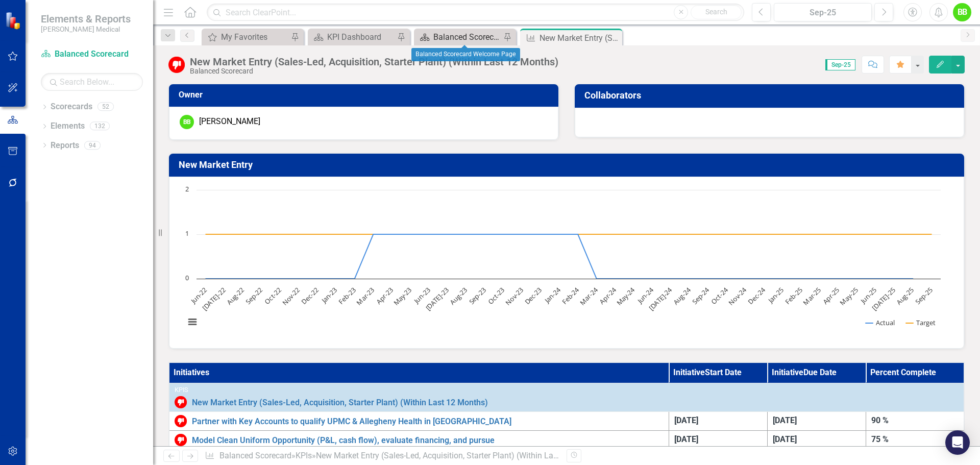 The height and width of the screenshot is (465, 980). I want to click on div: Sep-25, so click(823, 12).